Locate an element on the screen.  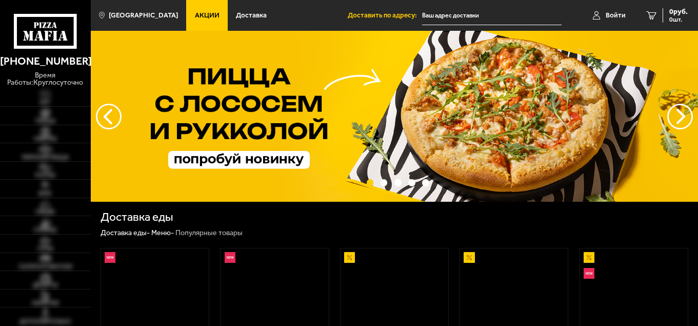
span: Доставка is located at coordinates (251, 15).